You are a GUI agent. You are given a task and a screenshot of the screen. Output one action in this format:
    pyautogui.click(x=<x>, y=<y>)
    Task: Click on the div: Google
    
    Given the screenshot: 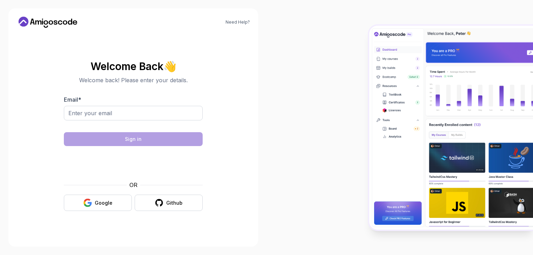 What is the action you would take?
    pyautogui.click(x=103, y=203)
    